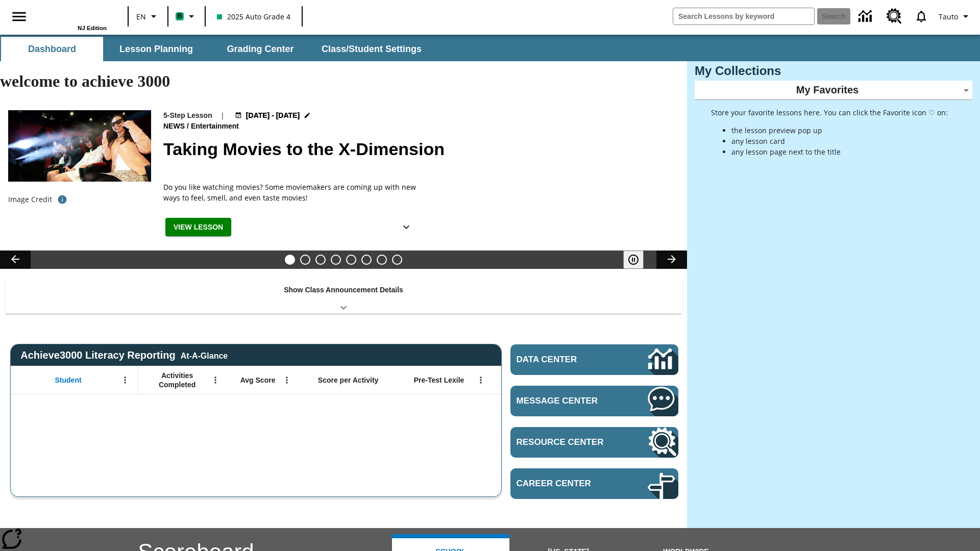  Describe the element at coordinates (351, 260) in the screenshot. I see `button: Slide 5 One Idea, Lots of Hard Work` at that location.